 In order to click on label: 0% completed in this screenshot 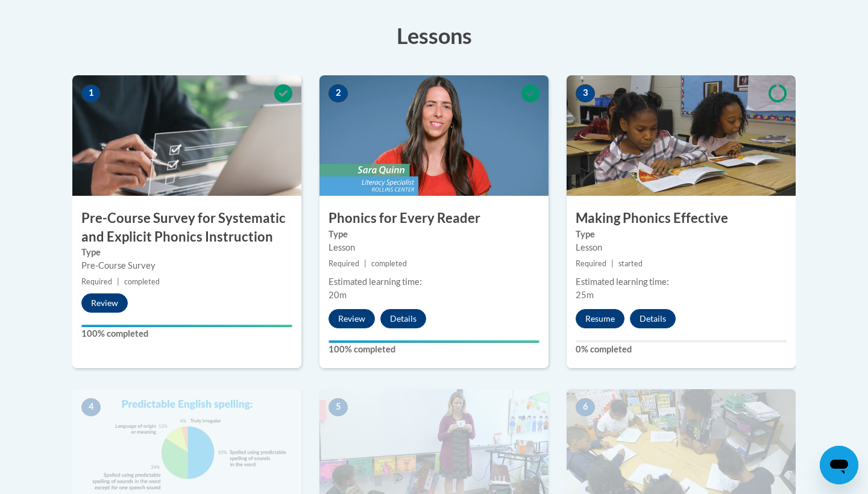, I will do `click(681, 350)`.